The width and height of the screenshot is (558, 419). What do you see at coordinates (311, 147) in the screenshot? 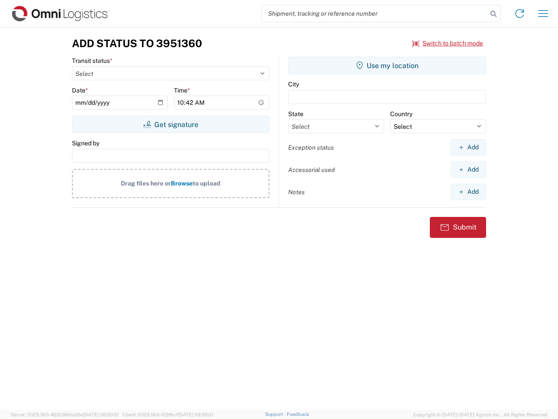
I see `label: Exception status` at bounding box center [311, 147].